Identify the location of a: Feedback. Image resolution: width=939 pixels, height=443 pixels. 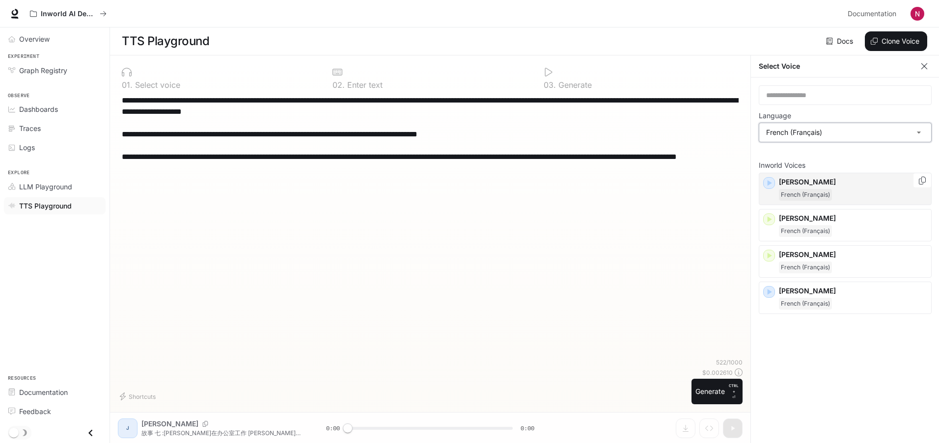
(54, 411).